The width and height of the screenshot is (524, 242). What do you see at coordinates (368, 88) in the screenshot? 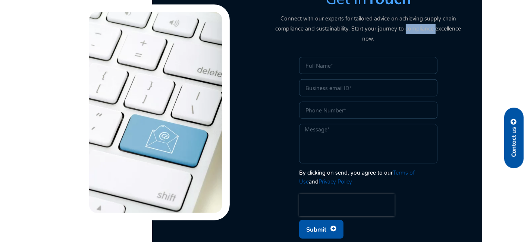
I see `input: Business email ID*` at bounding box center [368, 88].